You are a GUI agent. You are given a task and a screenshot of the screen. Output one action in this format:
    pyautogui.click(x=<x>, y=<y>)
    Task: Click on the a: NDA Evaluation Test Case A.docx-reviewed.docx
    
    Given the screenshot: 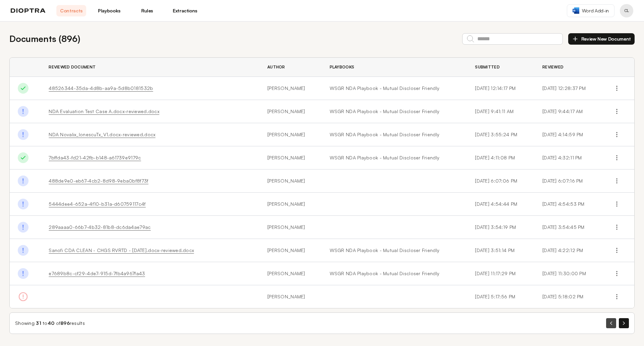 What is the action you would take?
    pyautogui.click(x=104, y=111)
    